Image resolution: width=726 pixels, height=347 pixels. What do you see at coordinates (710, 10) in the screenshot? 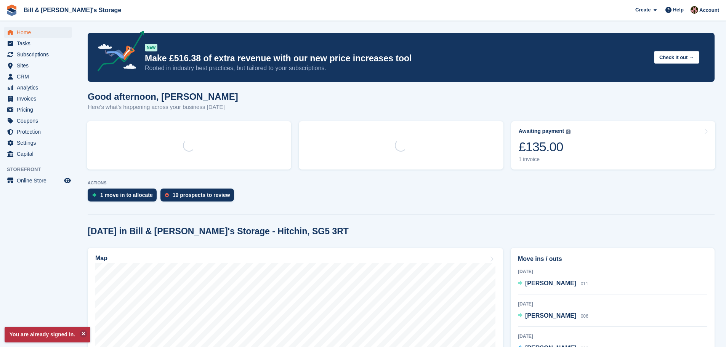
I see `span: Account` at bounding box center [710, 10].